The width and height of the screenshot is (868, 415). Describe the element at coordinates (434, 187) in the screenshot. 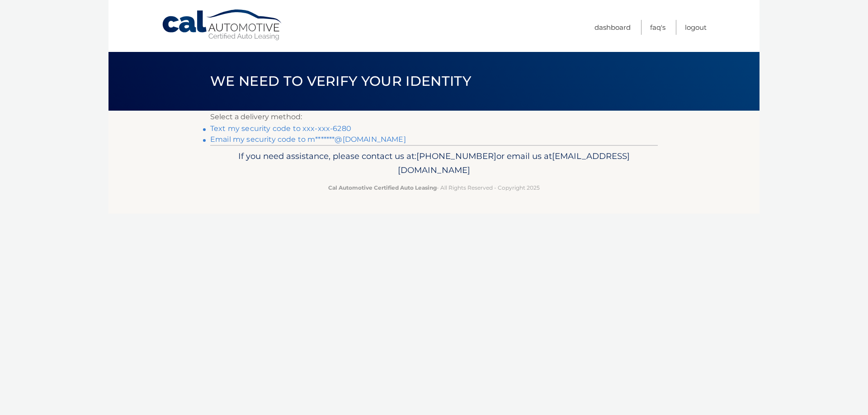

I see `p: - All Rights Reserved - Copyright 2025` at that location.